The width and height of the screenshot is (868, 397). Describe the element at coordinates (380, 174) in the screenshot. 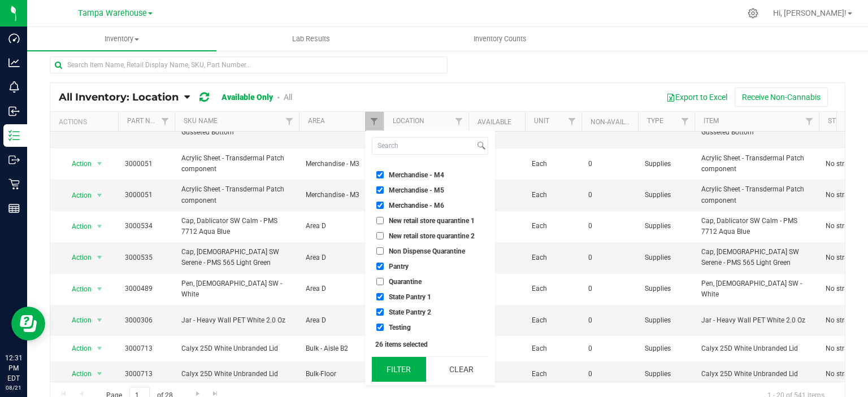

I see `input: Merchandise - M4` at that location.